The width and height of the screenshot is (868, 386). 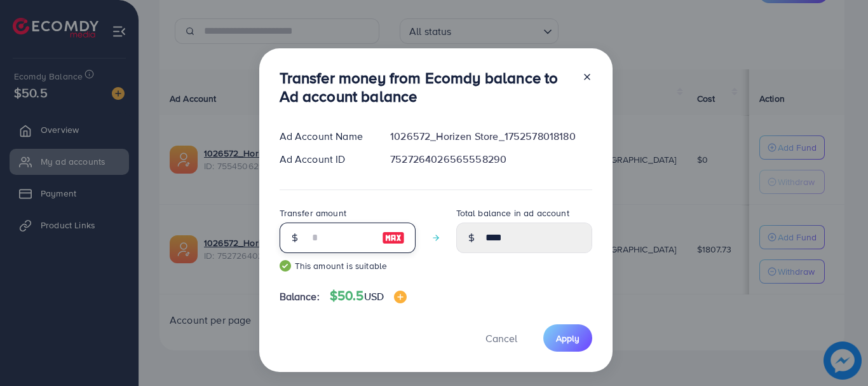 What do you see at coordinates (374, 296) in the screenshot?
I see `span: USD` at bounding box center [374, 296].